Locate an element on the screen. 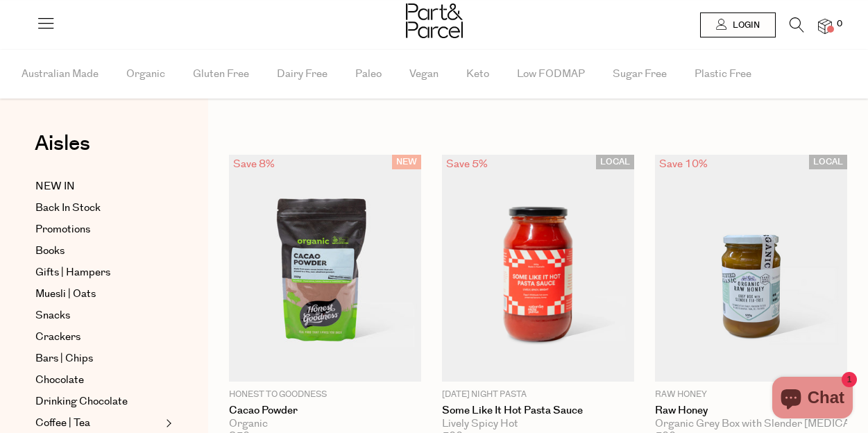 Image resolution: width=868 pixels, height=433 pixels. a: Bars | Chips is located at coordinates (99, 358).